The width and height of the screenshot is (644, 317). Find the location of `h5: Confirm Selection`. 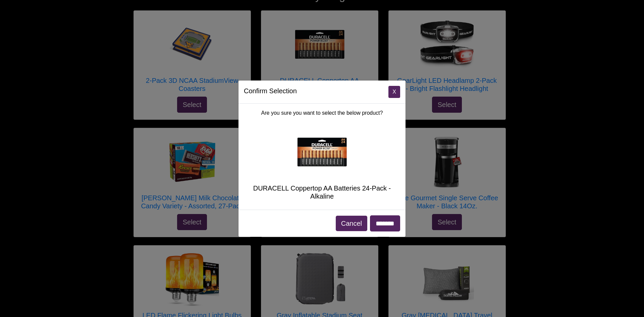

h5: Confirm Selection is located at coordinates (271, 91).